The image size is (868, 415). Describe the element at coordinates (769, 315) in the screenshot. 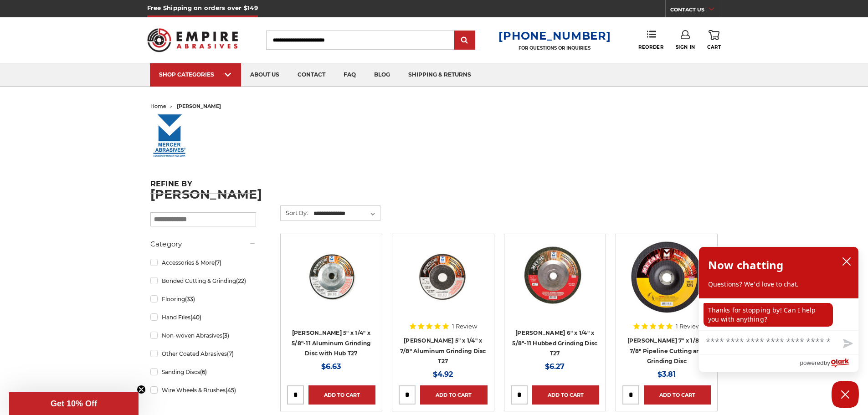

I see `p: Thanks for stopping by! Can I help you with anything?` at that location.